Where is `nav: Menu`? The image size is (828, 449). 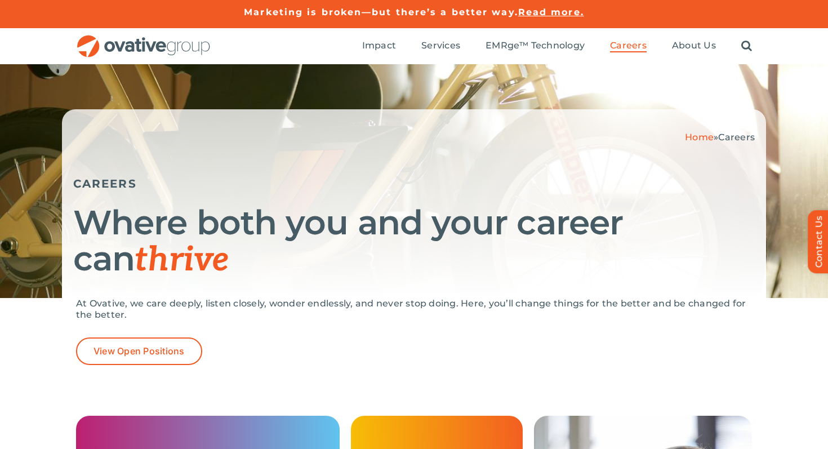
nav: Menu is located at coordinates (557, 46).